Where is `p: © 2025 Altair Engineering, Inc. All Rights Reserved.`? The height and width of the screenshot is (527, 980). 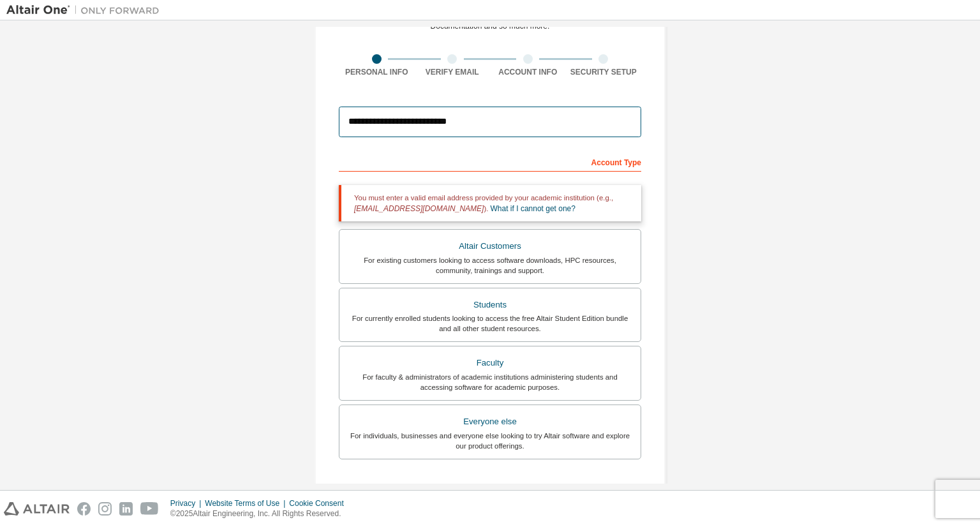 p: © 2025 Altair Engineering, Inc. All Rights Reserved. is located at coordinates (261, 513).